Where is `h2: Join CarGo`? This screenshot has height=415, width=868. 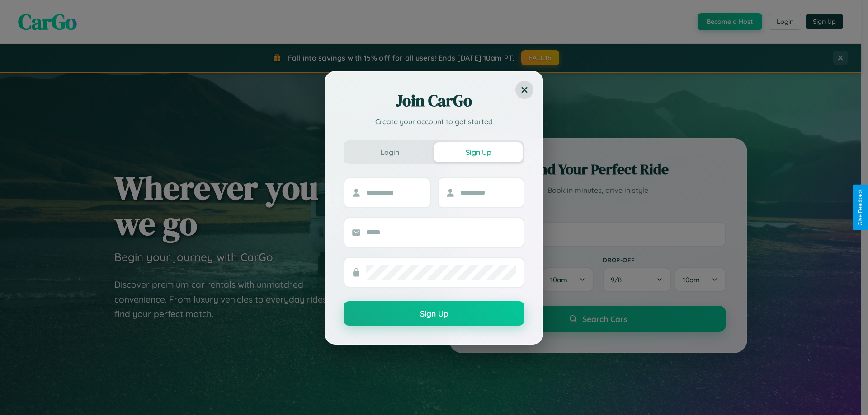 h2: Join CarGo is located at coordinates (434, 101).